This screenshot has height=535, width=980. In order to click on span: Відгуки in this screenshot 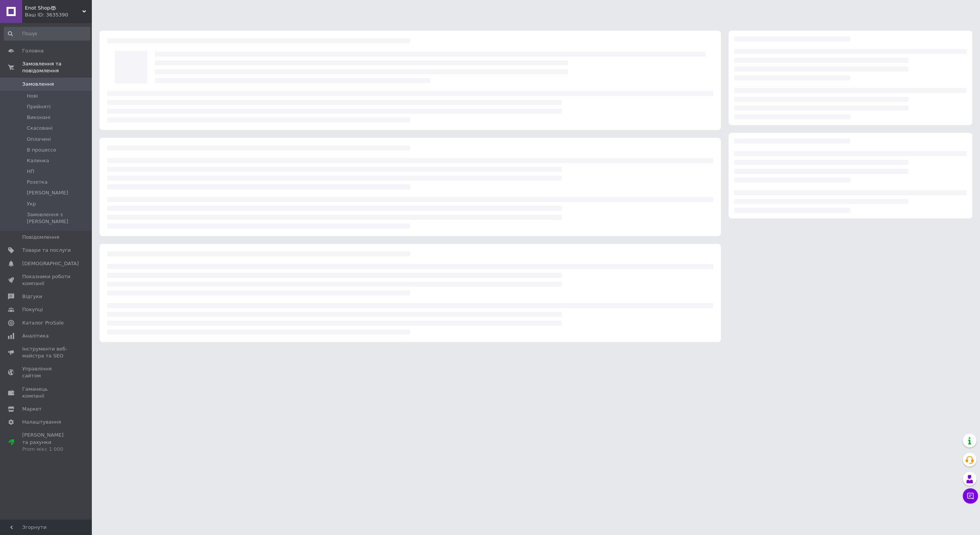, I will do `click(33, 297)`.